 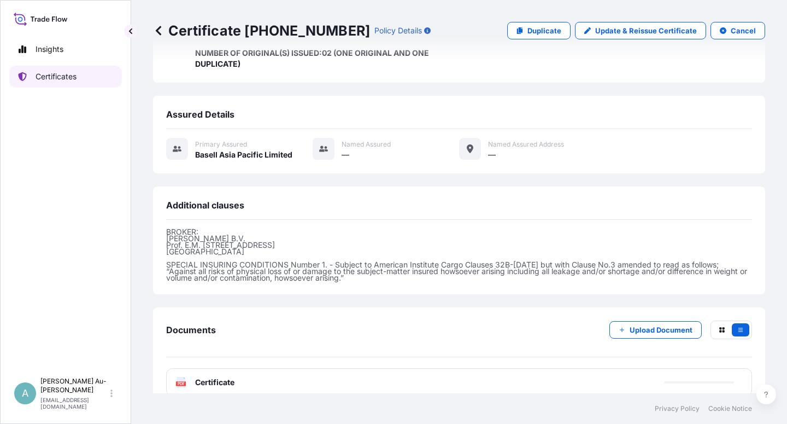 I want to click on span: Named Assured, so click(x=366, y=144).